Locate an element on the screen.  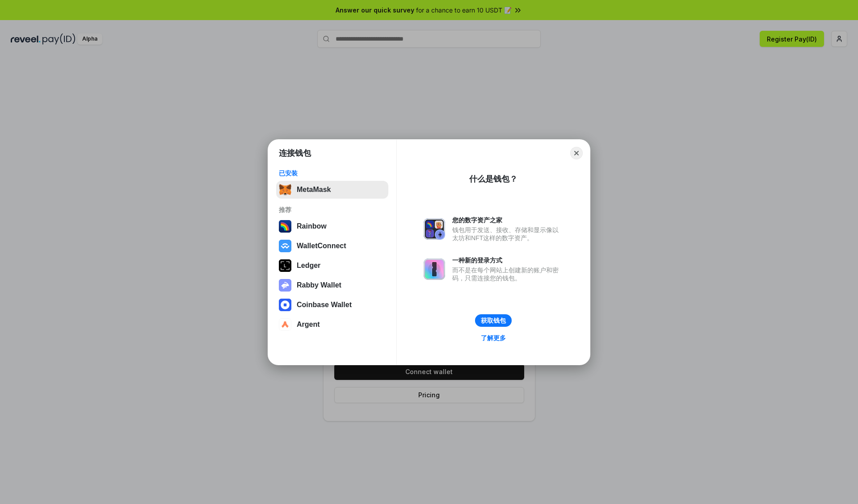
div: Rabby Wallet is located at coordinates (319, 285).